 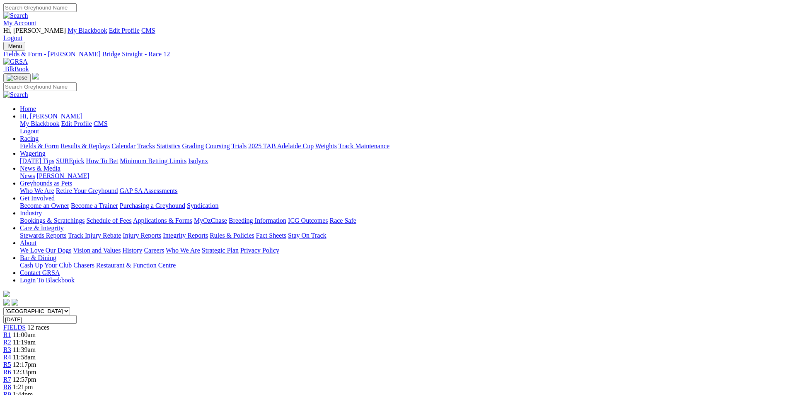 I want to click on a: Bookings & Scratchings, so click(x=52, y=220).